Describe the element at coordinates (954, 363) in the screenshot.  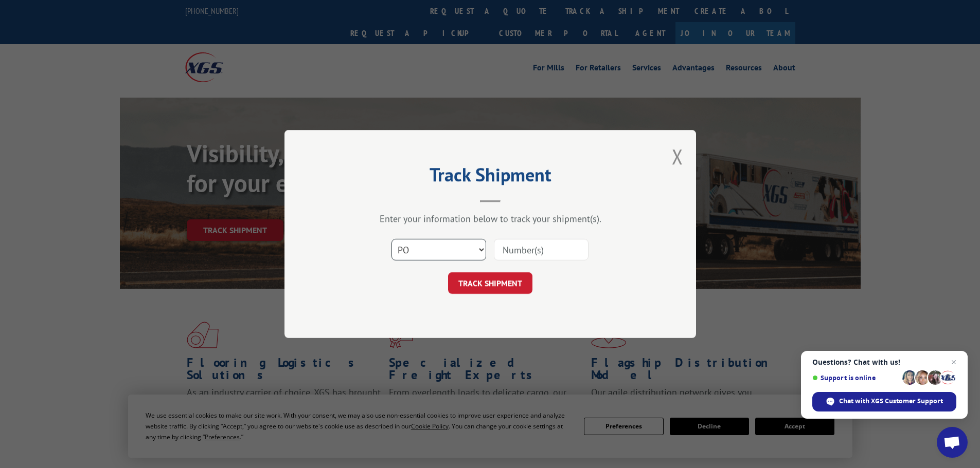
I see `span: Close chat` at that location.